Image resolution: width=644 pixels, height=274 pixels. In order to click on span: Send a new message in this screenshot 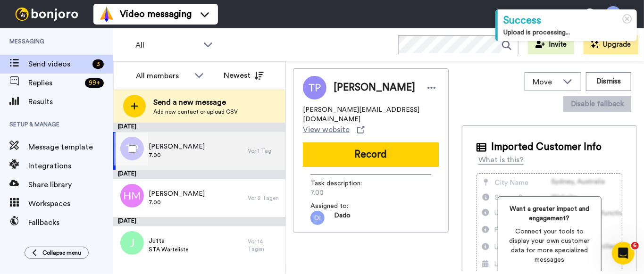, I will do `click(195, 103)`.